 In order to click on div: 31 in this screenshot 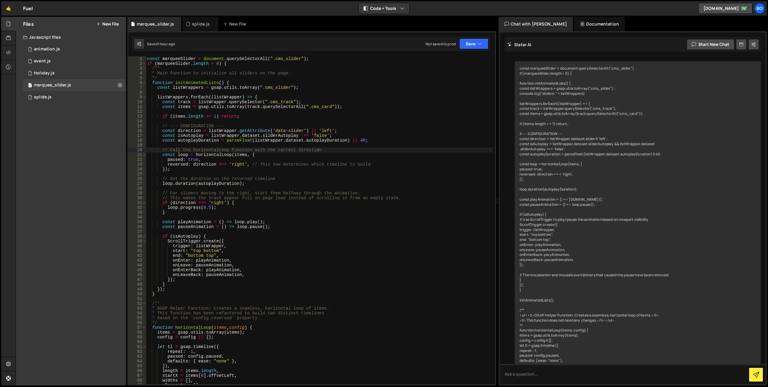, I will do `click(137, 203)`.